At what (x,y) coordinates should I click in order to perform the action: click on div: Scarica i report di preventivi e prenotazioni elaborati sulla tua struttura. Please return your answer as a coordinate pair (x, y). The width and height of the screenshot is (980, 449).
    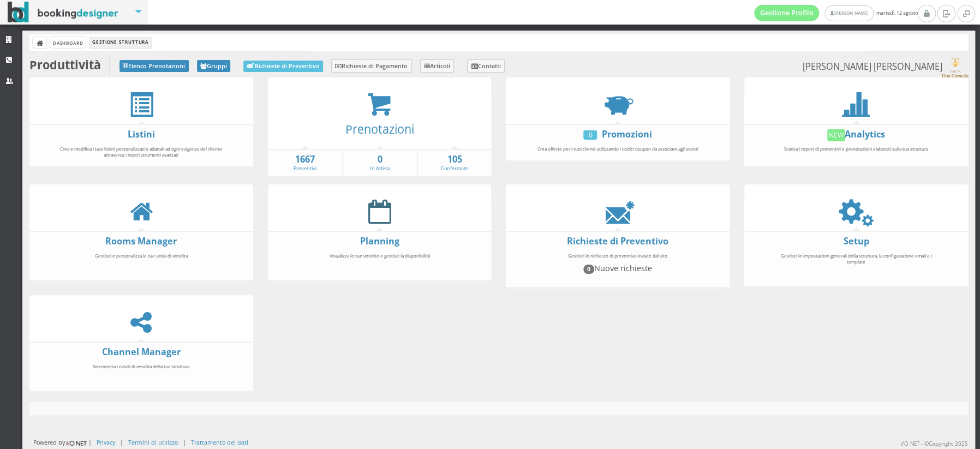
    Looking at the image, I should click on (856, 152).